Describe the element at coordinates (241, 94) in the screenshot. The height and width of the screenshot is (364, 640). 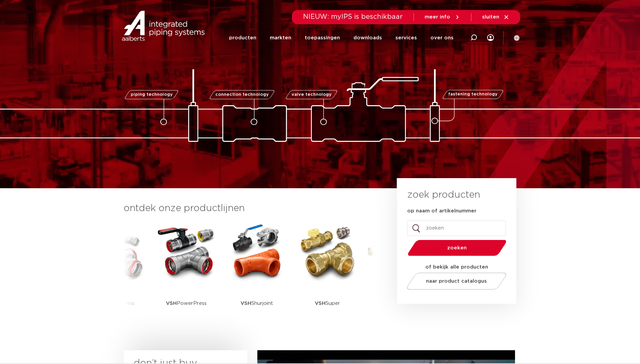
I see `span: connection technology` at that location.